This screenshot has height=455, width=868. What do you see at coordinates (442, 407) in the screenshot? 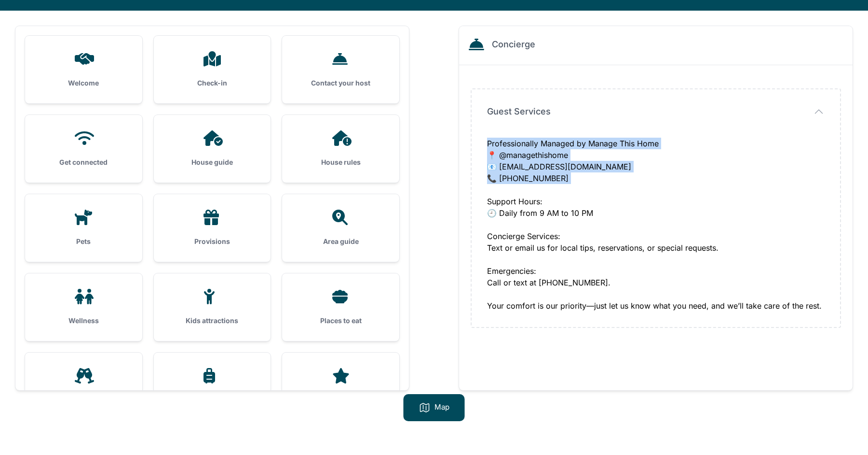
I see `p: Map` at bounding box center [442, 407].